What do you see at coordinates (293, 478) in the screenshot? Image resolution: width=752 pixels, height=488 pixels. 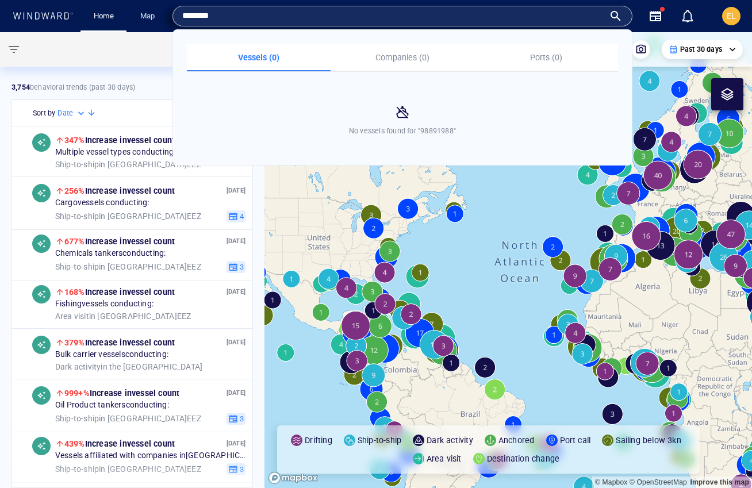 I see `a: Mapbox logo` at bounding box center [293, 478].